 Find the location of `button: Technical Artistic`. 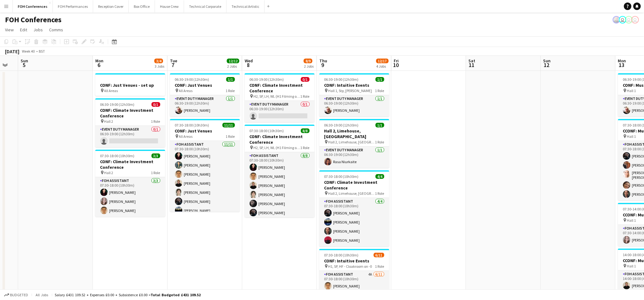

button: Technical Artistic is located at coordinates (246, 6).